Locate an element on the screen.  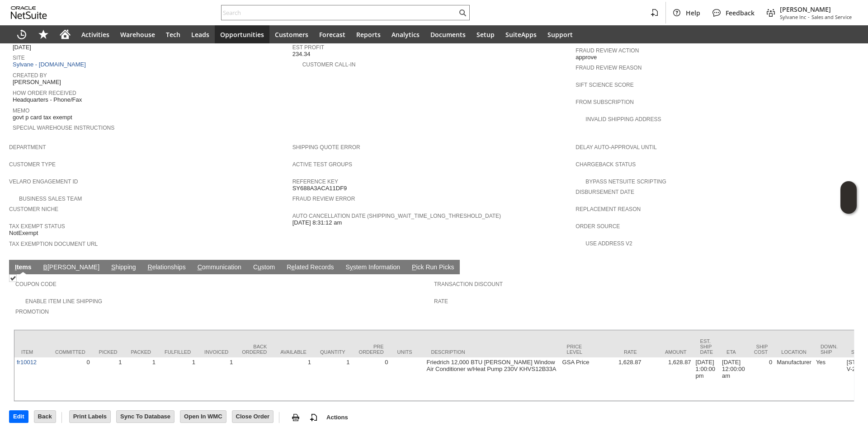
input: Edit is located at coordinates (19, 417).